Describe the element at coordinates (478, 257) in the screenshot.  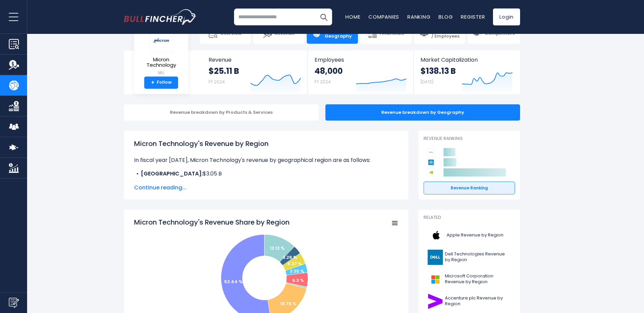
I see `span: Dell Technologies Revenue by Region` at that location.